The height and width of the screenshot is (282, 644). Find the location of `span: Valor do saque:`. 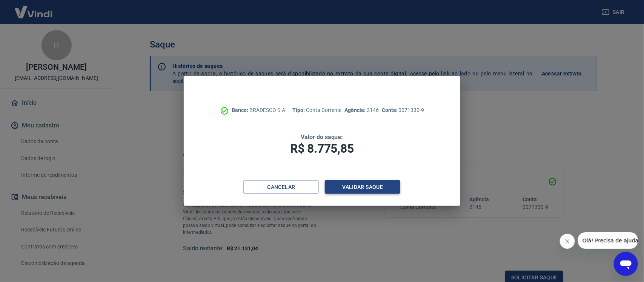

span: Valor do saque: is located at coordinates (322, 137).